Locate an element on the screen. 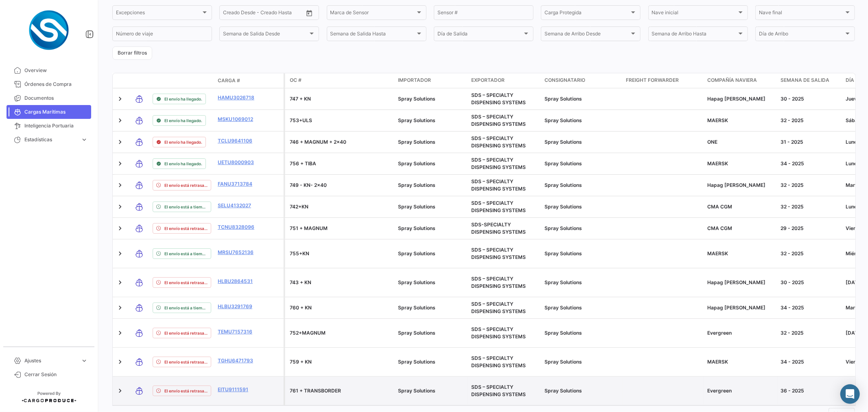  a: TCNU8328096 is located at coordinates (239, 227).